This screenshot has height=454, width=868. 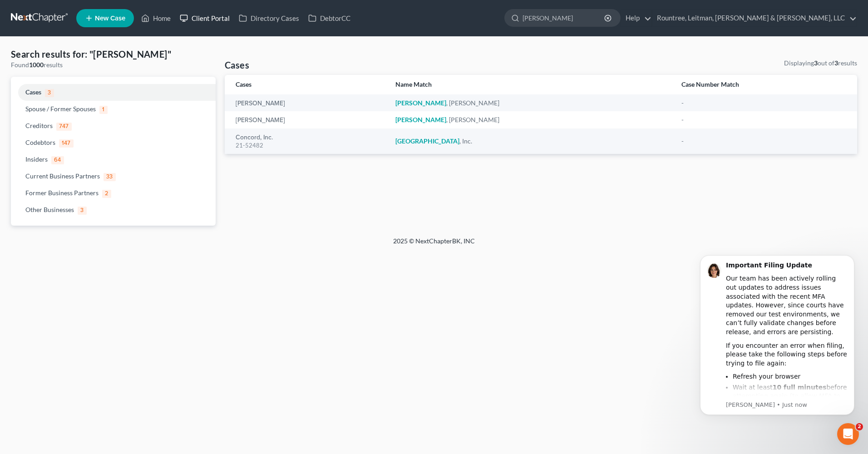 What do you see at coordinates (104, 152) in the screenshot?
I see `li: Wait at least before attempting again (to allow MFA to reset on the court’s site)` at bounding box center [104, 152].